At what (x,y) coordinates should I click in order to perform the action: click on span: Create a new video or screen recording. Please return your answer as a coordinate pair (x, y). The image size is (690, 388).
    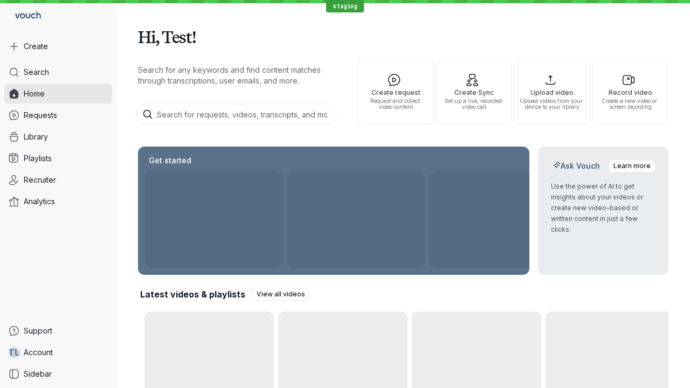
    Looking at the image, I should click on (630, 104).